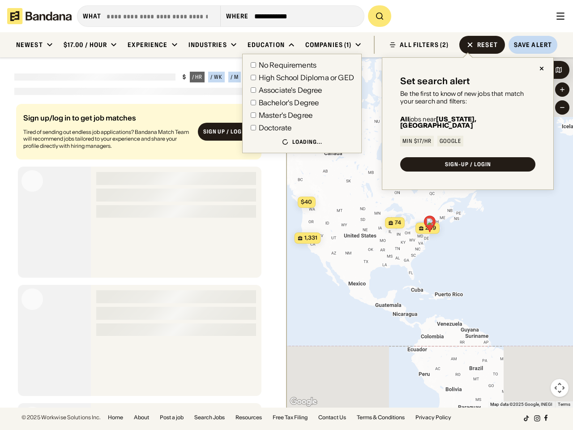  What do you see at coordinates (171, 417) in the screenshot?
I see `a: Post a job` at bounding box center [171, 417].